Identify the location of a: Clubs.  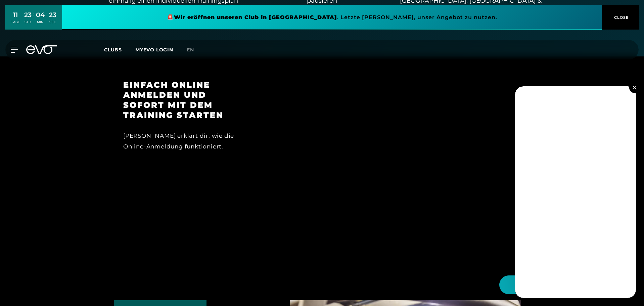
(120, 50).